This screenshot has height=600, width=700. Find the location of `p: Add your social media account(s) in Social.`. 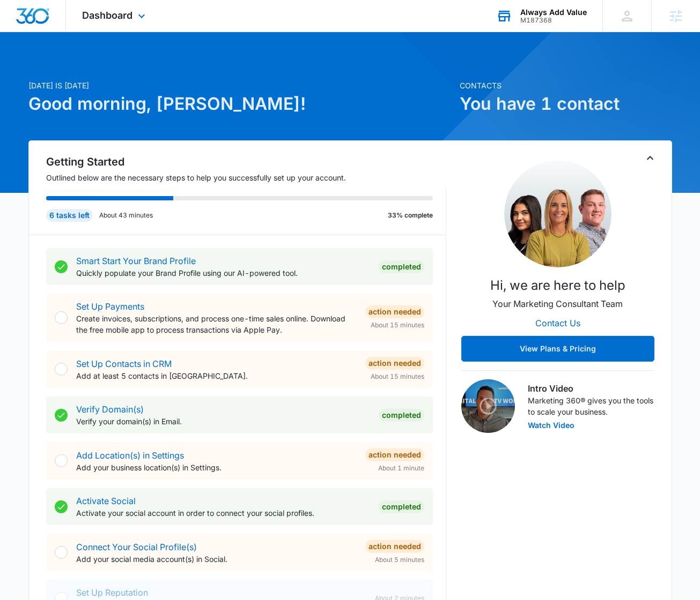

p: Add your social media account(s) in Social. is located at coordinates (216, 559).